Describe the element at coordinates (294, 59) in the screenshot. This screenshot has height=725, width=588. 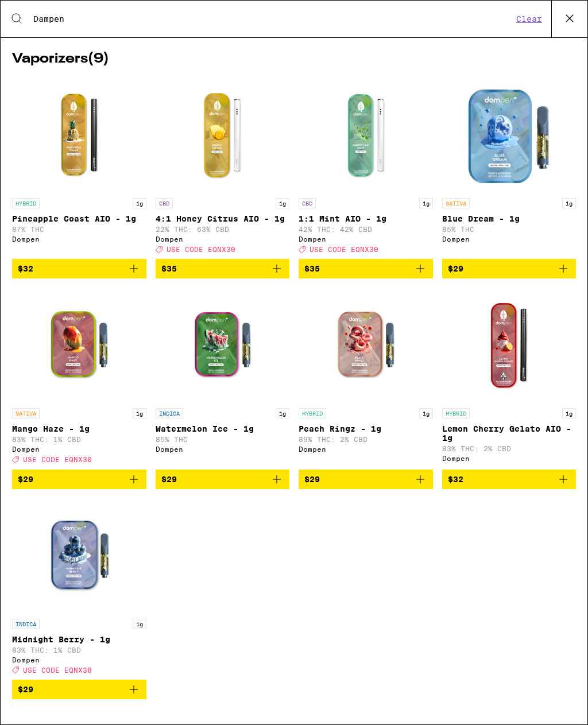
I see `h2: Vaporizers ( 9 )` at that location.